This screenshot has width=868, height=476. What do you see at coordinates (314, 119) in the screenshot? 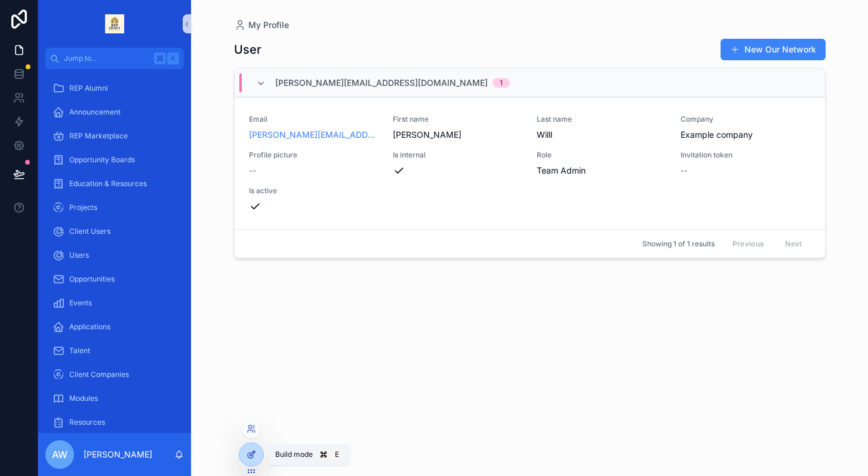
I see `span: Email` at bounding box center [314, 119].